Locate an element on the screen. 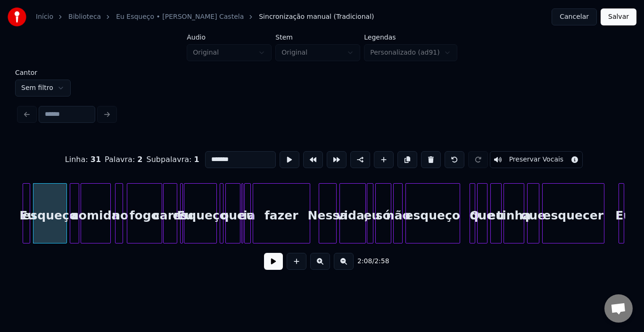  label: Cantor is located at coordinates (43, 72).